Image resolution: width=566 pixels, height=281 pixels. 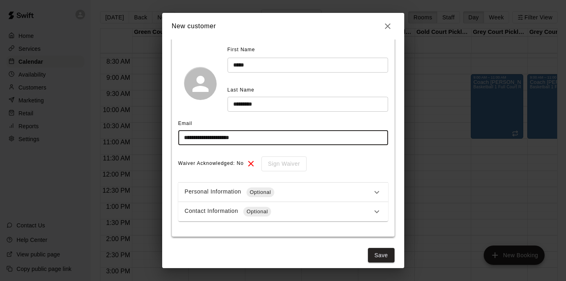 What do you see at coordinates (281, 164) in the screenshot?
I see `div: To sign waivers in admin, this feature must be enabled in general settings` at bounding box center [281, 164].